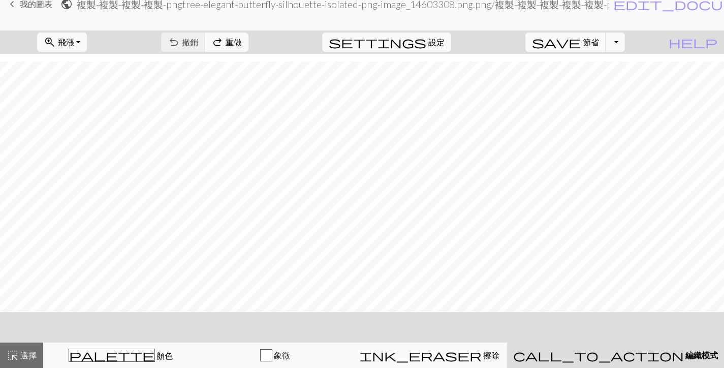 This screenshot has height=368, width=724. I want to click on span: ink_eraser, so click(420, 355).